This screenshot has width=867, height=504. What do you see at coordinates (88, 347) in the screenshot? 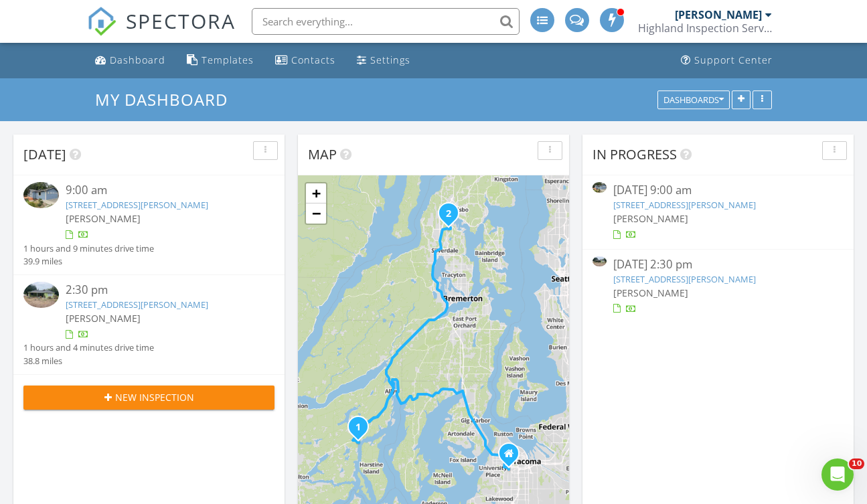
I see `div: 1 hours and 4 minutes drive time` at bounding box center [88, 347].